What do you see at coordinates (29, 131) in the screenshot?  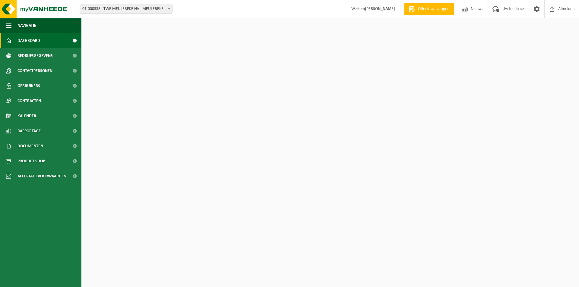 I see `span: Rapportage` at bounding box center [29, 131].